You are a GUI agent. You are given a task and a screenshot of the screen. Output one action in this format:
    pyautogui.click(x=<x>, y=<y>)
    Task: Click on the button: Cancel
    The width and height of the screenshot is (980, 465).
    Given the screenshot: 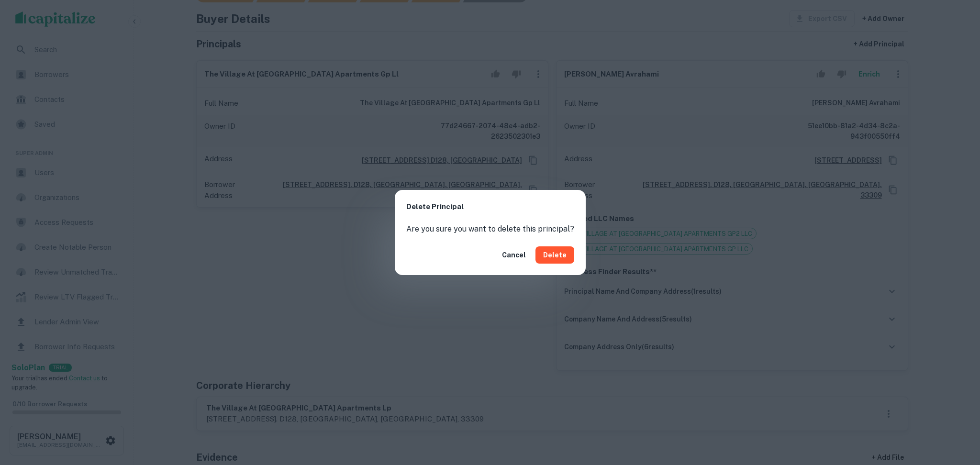 What is the action you would take?
    pyautogui.click(x=514, y=255)
    